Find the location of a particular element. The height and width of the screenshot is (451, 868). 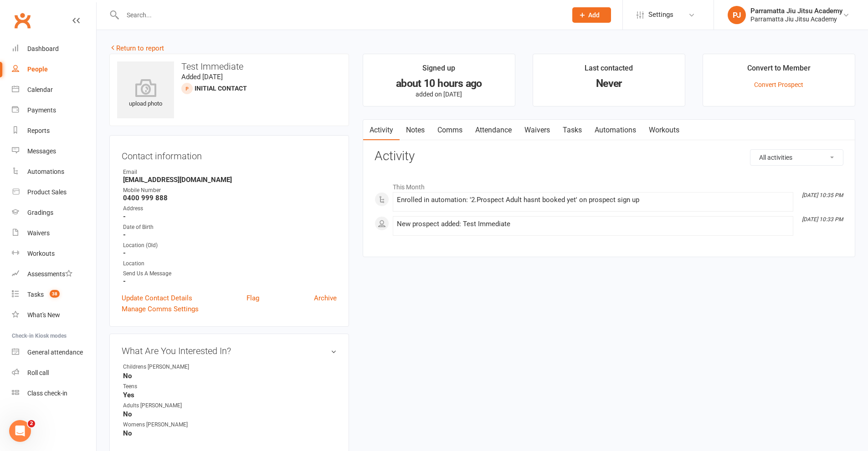

div: Waivers is located at coordinates (38, 233).